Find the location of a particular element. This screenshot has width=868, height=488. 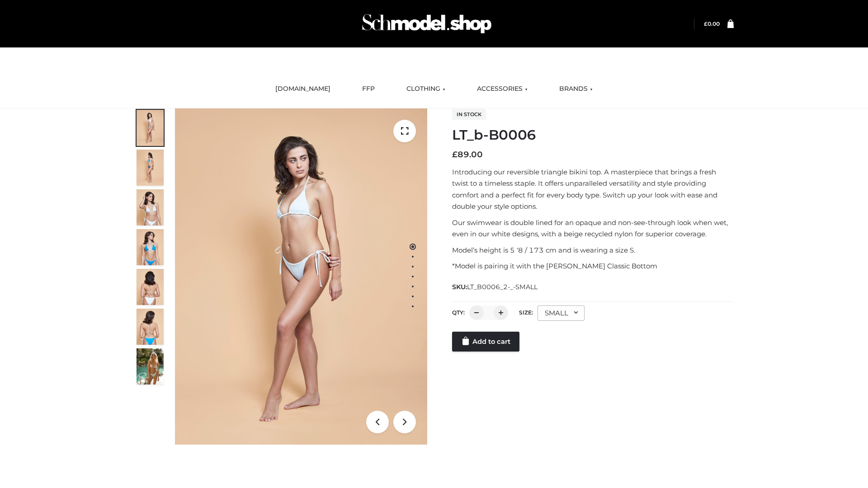

div: SMALL is located at coordinates (561, 313).